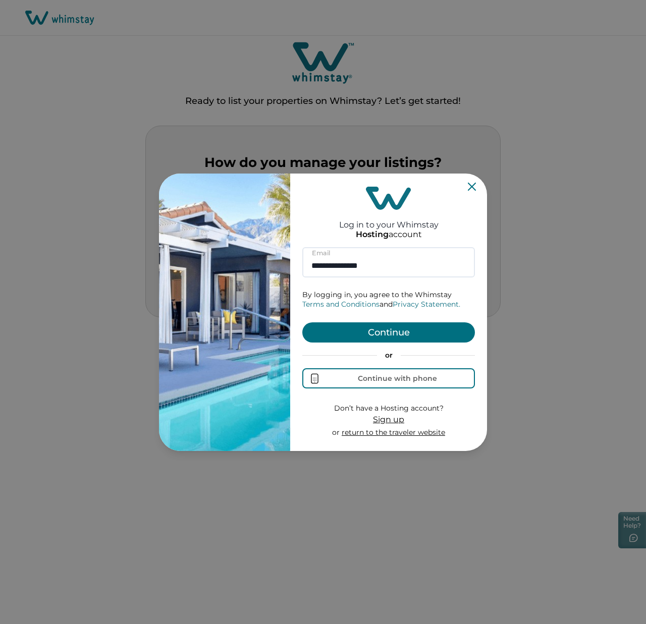 The width and height of the screenshot is (646, 624). Describe the element at coordinates (388, 332) in the screenshot. I see `button: Continue` at that location.